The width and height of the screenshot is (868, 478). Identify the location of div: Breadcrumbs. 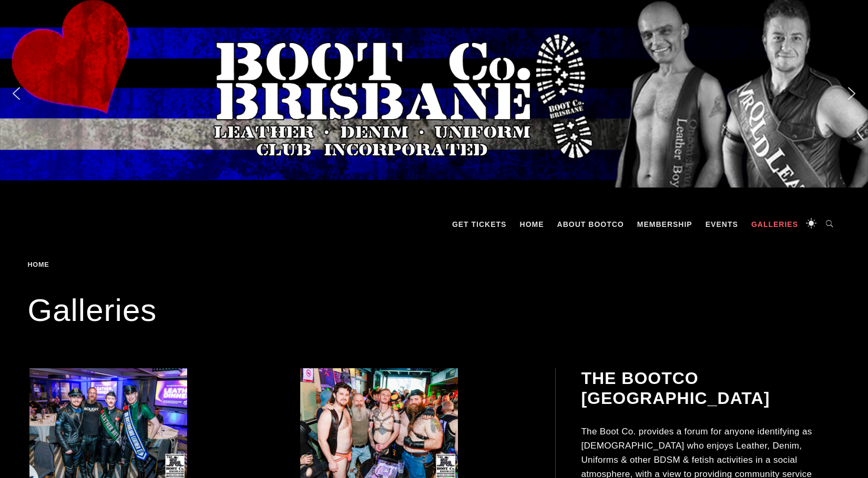
(69, 265).